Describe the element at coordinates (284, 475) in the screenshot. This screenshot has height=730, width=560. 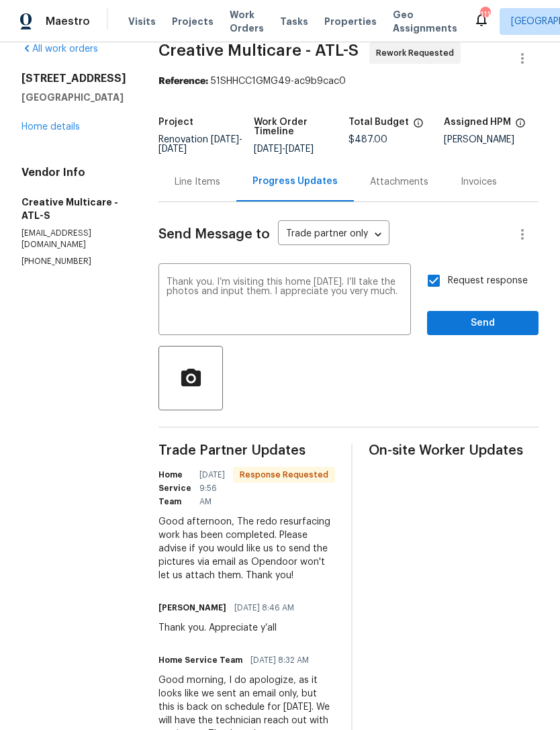
I see `span: Response Requested` at that location.